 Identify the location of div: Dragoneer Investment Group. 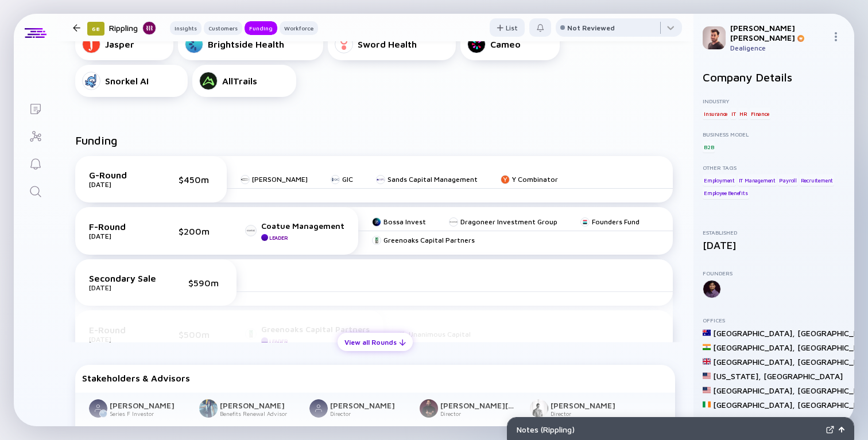
(509, 221).